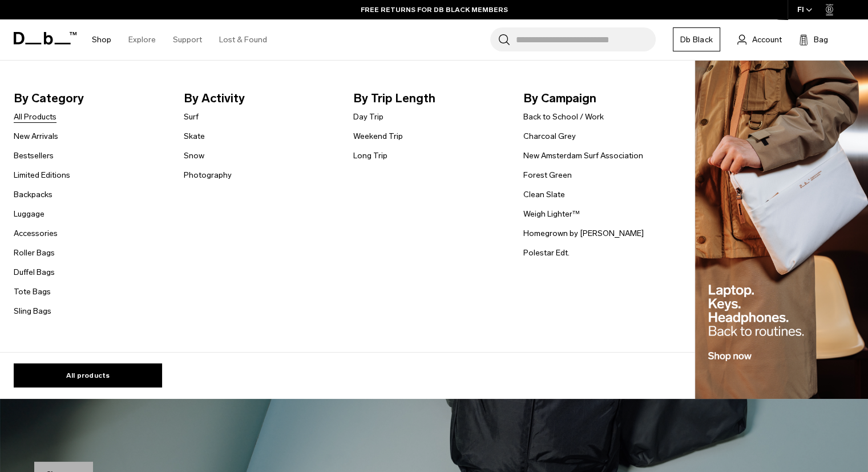 The width and height of the screenshot is (868, 472). I want to click on a: Forest Green, so click(548, 175).